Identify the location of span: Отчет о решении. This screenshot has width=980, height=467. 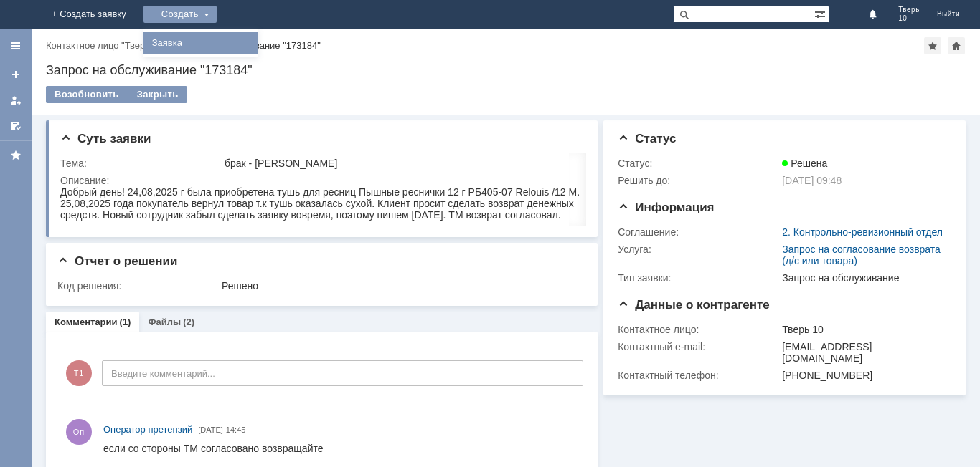
(117, 261).